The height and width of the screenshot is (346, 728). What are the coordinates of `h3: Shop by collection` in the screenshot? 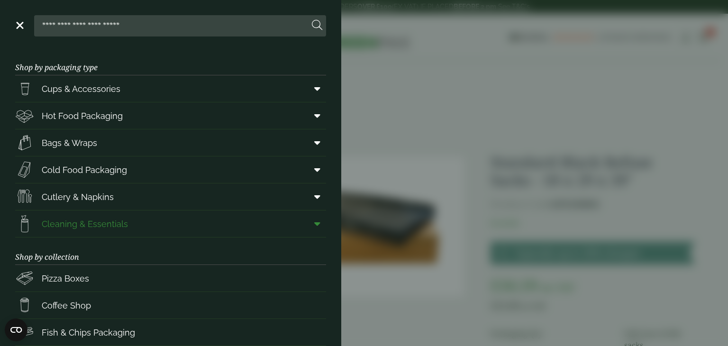 It's located at (171, 251).